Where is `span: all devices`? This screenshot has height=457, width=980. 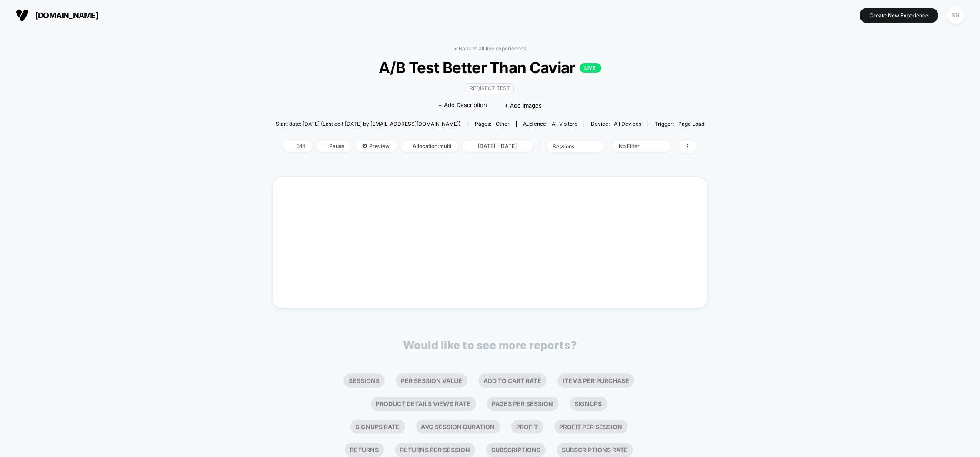
span: all devices is located at coordinates (627, 124).